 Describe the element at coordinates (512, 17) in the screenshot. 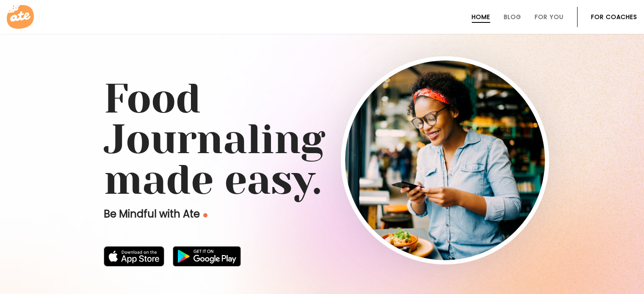

I see `a: Blog` at that location.